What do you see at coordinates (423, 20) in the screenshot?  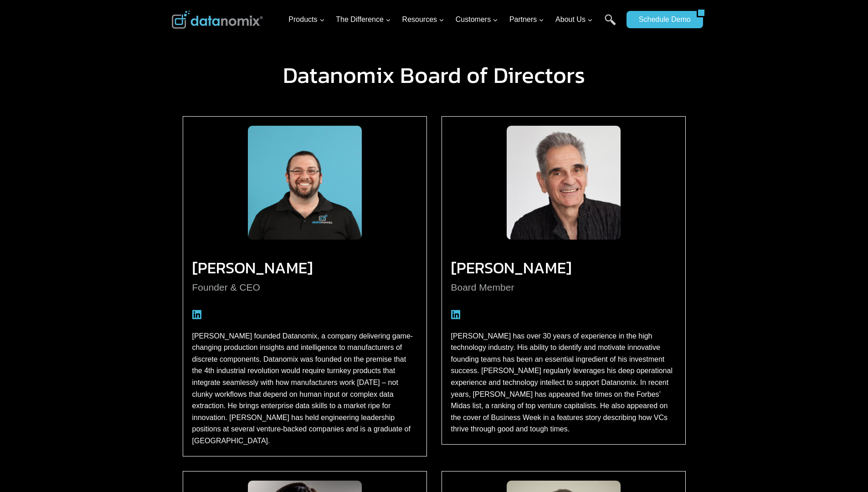 I see `span: Resources` at bounding box center [423, 20].